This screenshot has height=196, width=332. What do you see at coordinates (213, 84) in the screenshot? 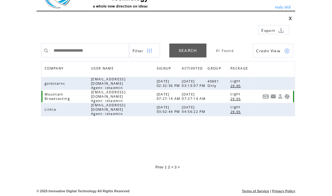
I see `span: 40691 Only` at bounding box center [213, 84].